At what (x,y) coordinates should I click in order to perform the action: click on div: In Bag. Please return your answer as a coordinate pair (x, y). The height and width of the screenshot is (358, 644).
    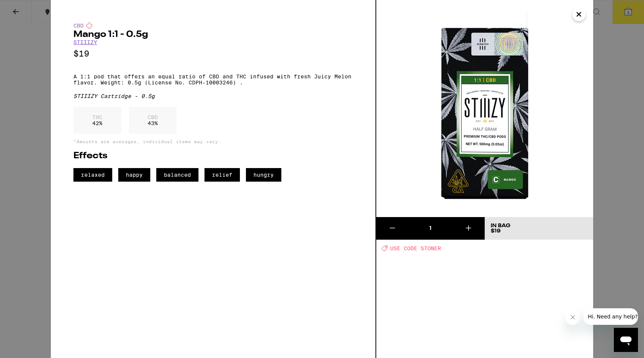
    Looking at the image, I should click on (500, 226).